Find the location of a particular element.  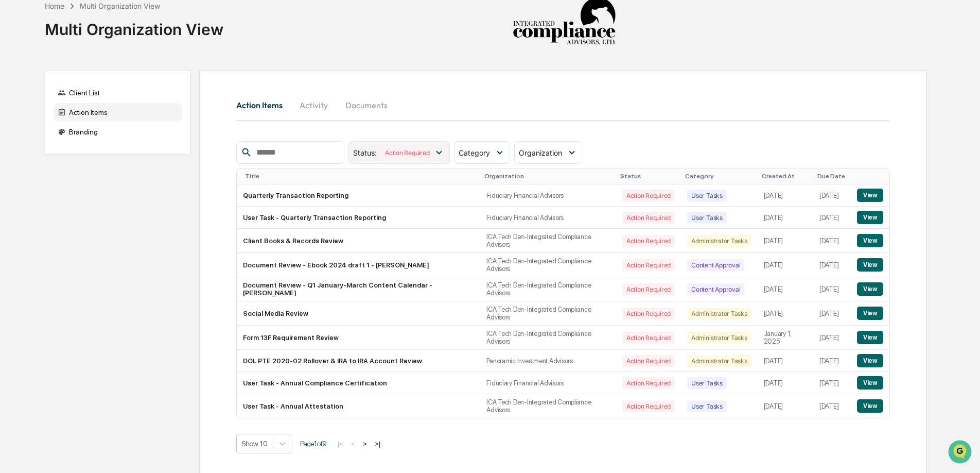

div: Branding is located at coordinates (118, 132).